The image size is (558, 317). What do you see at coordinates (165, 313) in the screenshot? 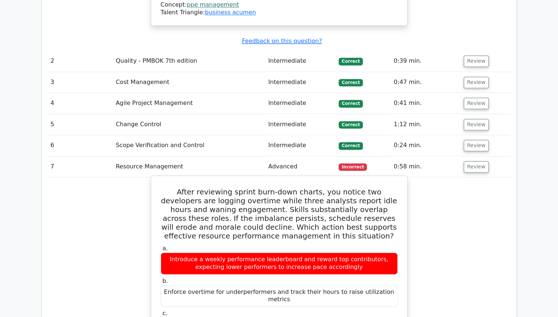
I see `span: c.` at bounding box center [165, 313].